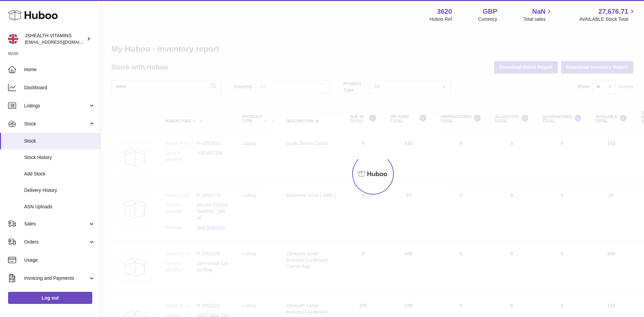 This screenshot has height=317, width=644. What do you see at coordinates (55, 39) in the screenshot?
I see `div: JSHEALTH VITAMINS` at bounding box center [55, 39].